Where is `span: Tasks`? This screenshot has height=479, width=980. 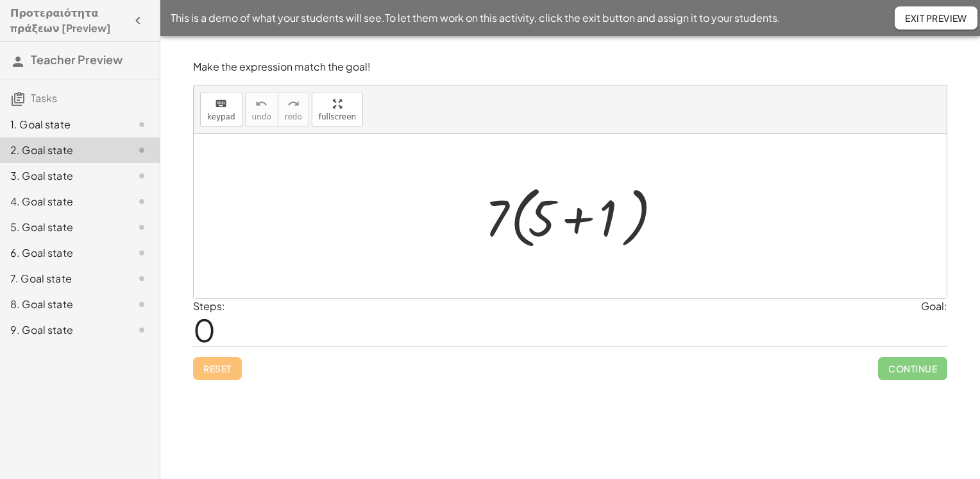
span: Tasks is located at coordinates (43, 97).